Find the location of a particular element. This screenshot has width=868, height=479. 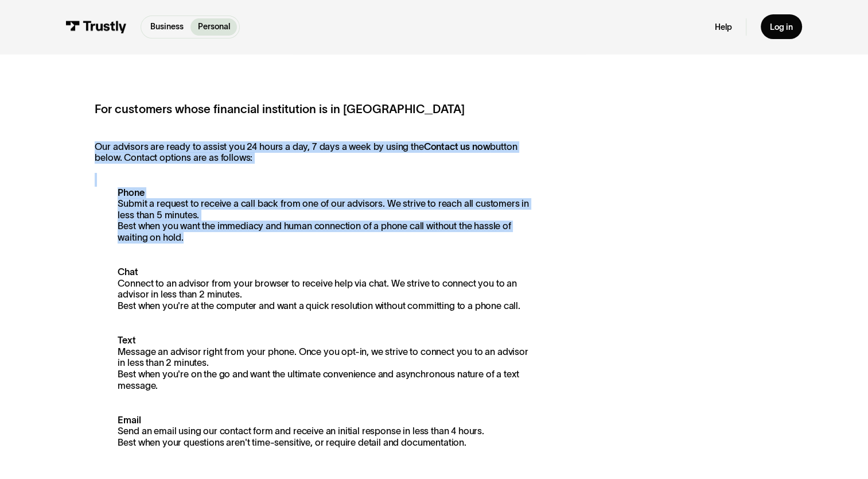

strong: Email is located at coordinates (129, 420).